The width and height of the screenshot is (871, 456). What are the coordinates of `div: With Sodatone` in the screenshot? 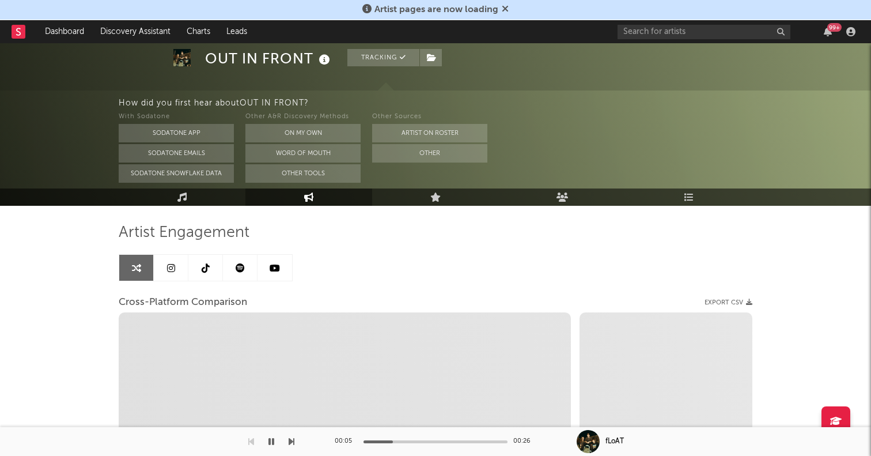 It's located at (176, 117).